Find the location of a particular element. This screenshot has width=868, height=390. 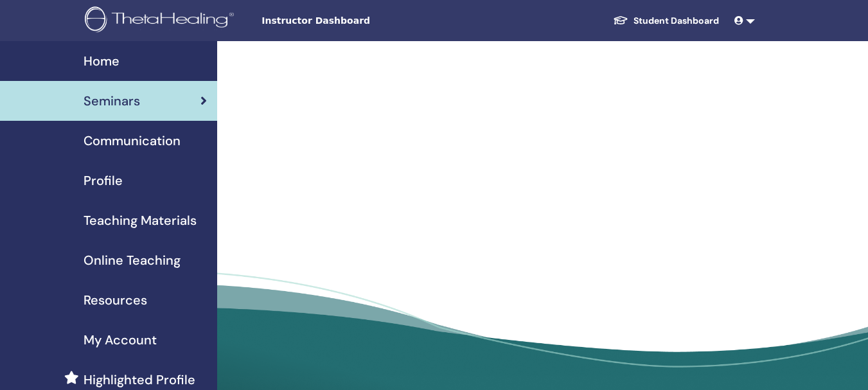

span: Communication is located at coordinates (132, 141).